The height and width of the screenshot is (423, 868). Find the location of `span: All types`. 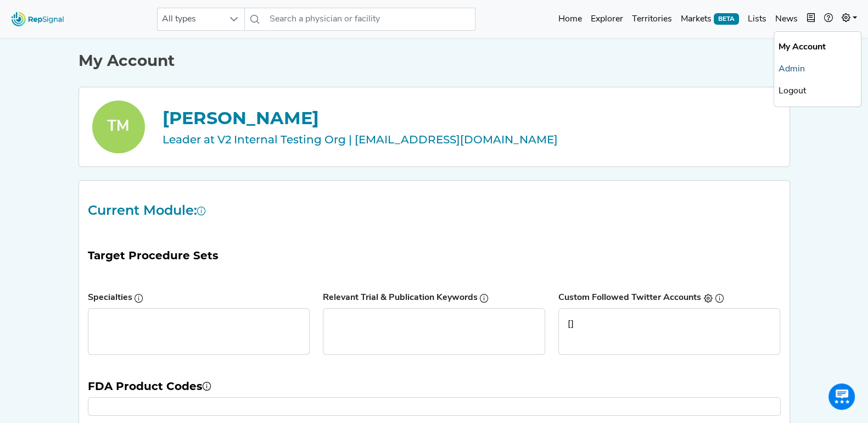

span: All types is located at coordinates (191, 19).